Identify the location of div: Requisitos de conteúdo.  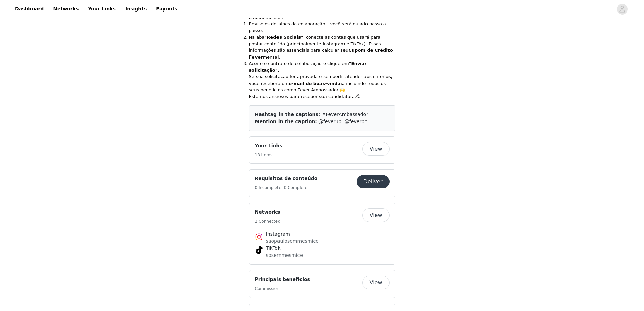
(322, 183).